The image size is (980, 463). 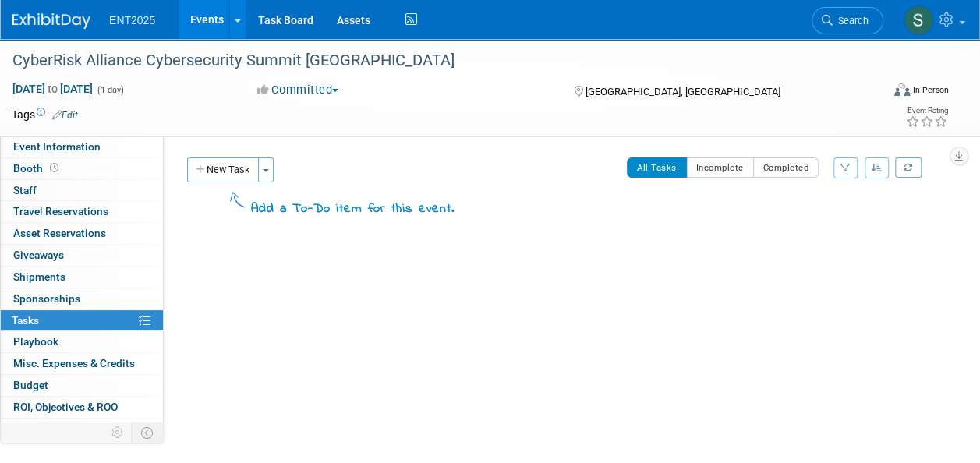 What do you see at coordinates (82, 429) in the screenshot?
I see `a: Attachments` at bounding box center [82, 429].